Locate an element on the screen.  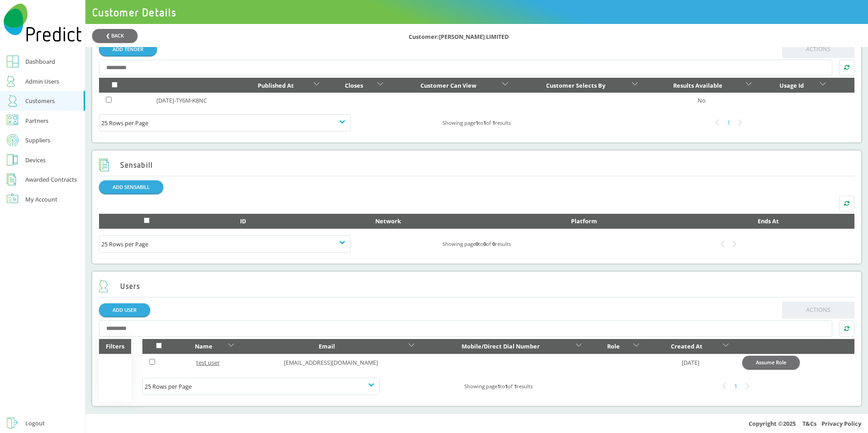
div: Email is located at coordinates (327, 346).